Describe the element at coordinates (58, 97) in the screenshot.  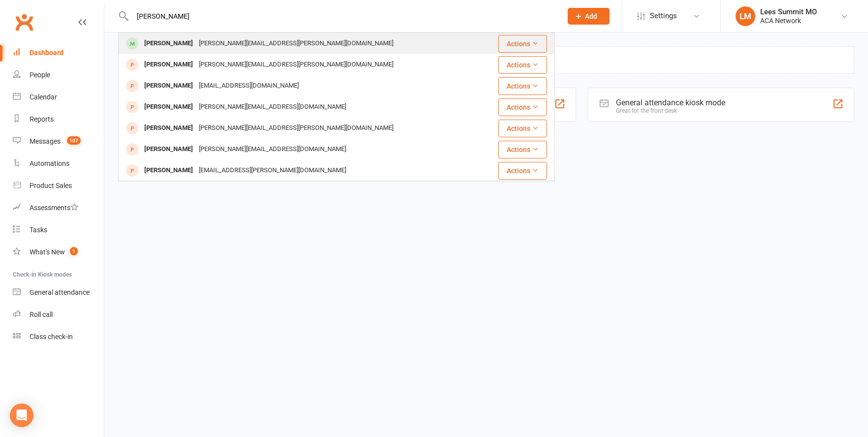
I see `a: Calendar` at that location.